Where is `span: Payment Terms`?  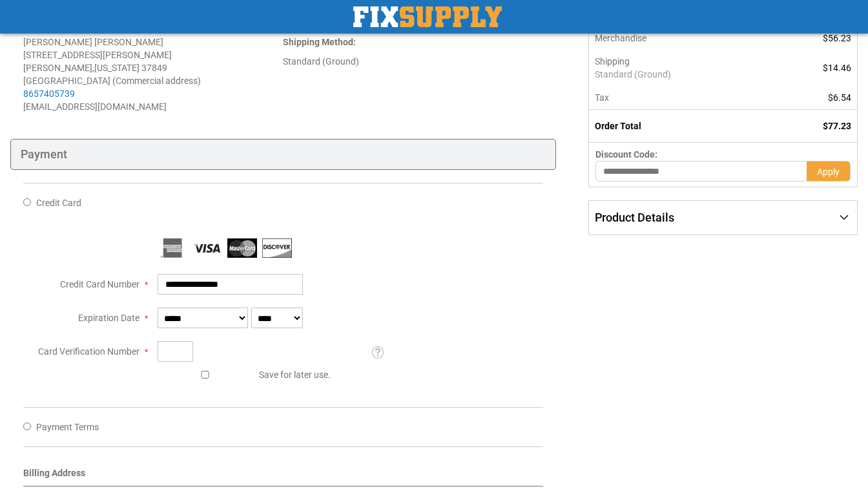
span: Payment Terms is located at coordinates (67, 427).